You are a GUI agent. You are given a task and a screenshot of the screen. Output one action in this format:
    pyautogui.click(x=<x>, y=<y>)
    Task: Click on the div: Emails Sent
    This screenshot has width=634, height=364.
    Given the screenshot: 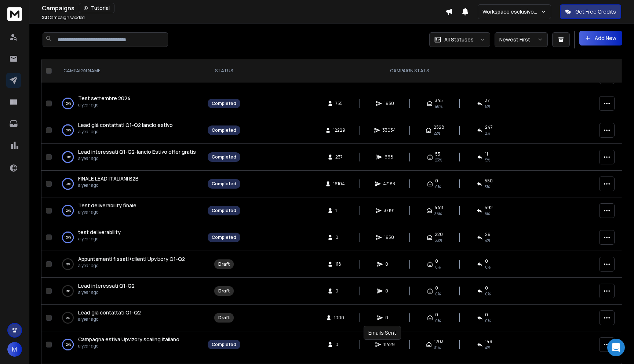 What is the action you would take?
    pyautogui.click(x=382, y=332)
    